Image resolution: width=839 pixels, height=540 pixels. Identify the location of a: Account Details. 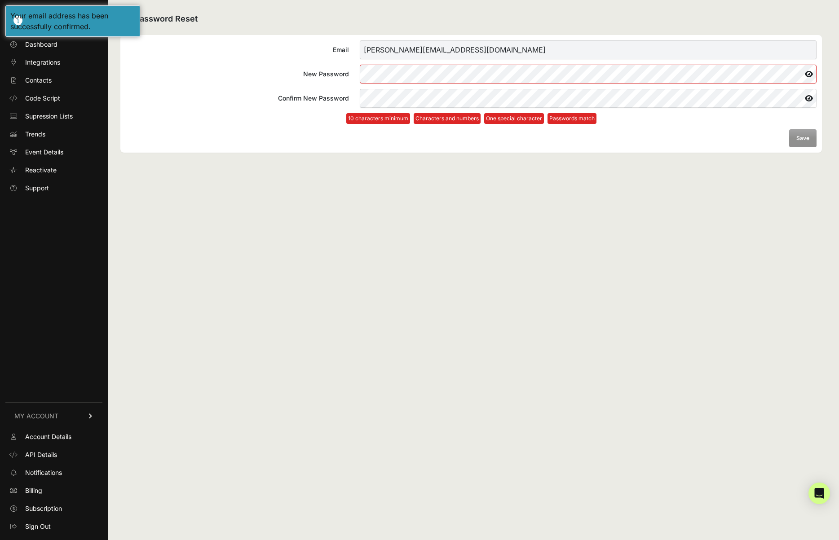
(54, 437).